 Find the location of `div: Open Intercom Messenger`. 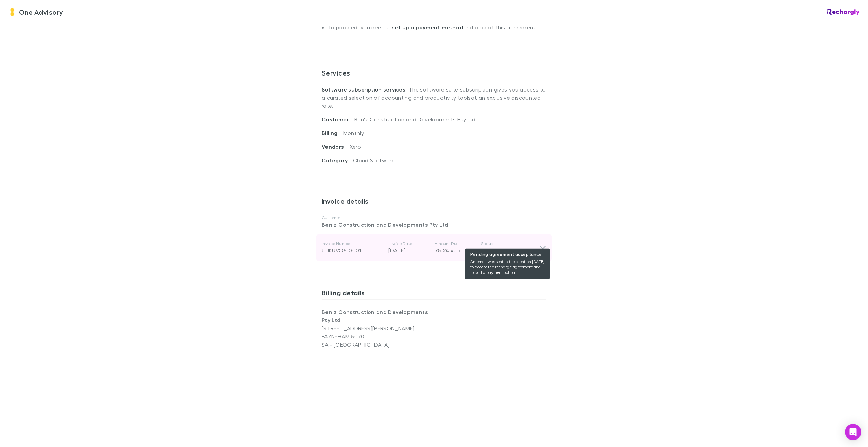

div: Open Intercom Messenger is located at coordinates (853, 432).